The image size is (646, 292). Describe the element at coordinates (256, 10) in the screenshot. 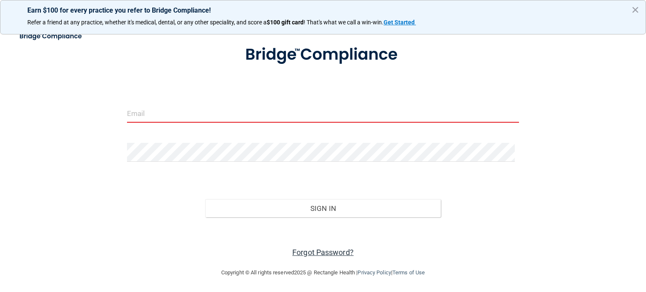

I see `p: Earn $100 for every practice you refer to Bridge Compliance!` at that location.